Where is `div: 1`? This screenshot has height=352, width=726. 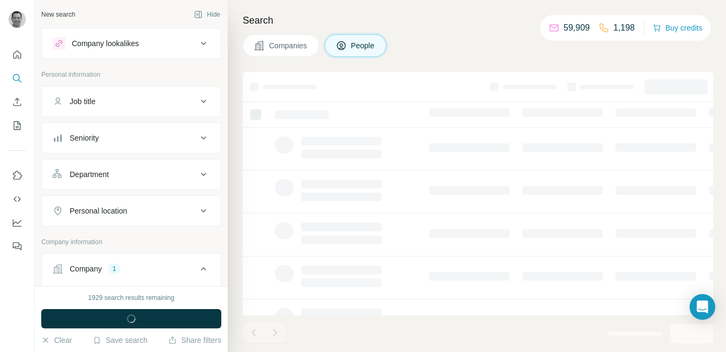
div: 1 is located at coordinates (114, 269).